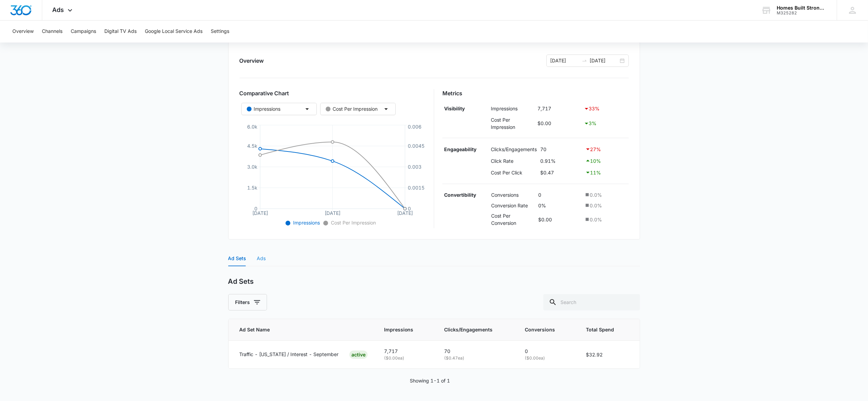 This screenshot has height=401, width=868. What do you see at coordinates (476, 352) in the screenshot?
I see `p: 70` at bounding box center [476, 352].